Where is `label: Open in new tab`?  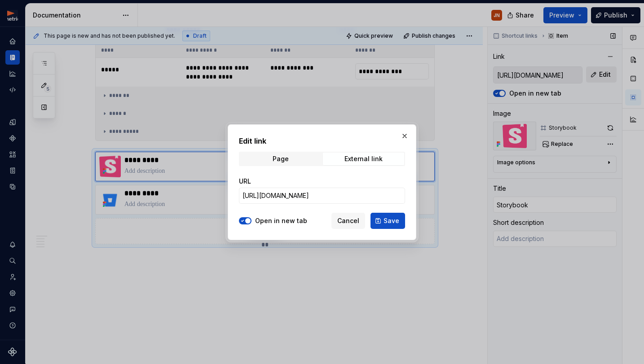 label: Open in new tab is located at coordinates (281, 221).